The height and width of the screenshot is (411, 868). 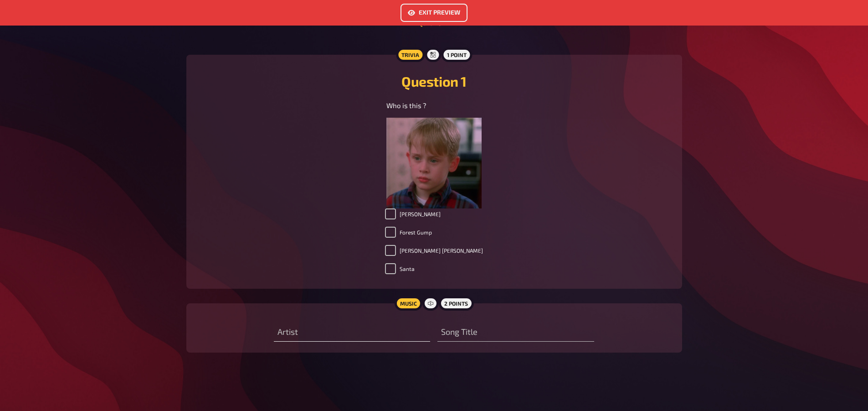 What do you see at coordinates (410, 55) in the screenshot?
I see `div: Trivia` at bounding box center [410, 55].